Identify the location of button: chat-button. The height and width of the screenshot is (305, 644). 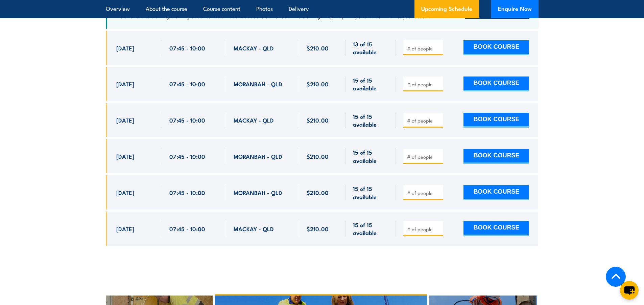
(629, 290).